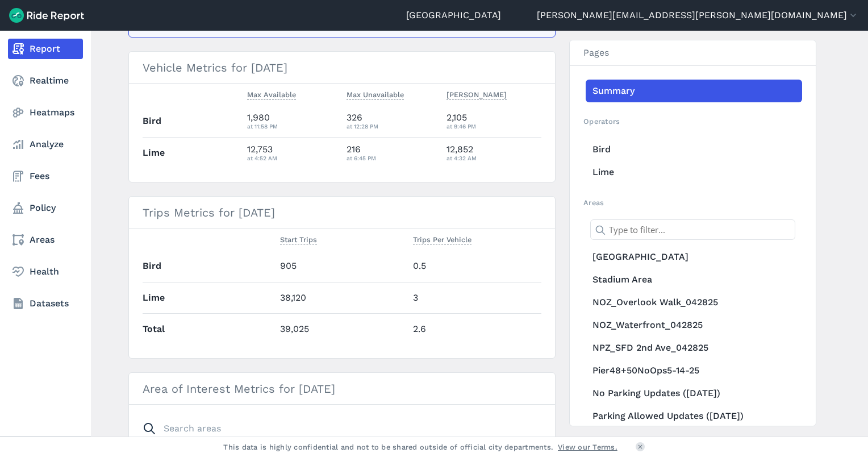 The image size is (868, 457). I want to click on div: 2,105, so click(494, 121).